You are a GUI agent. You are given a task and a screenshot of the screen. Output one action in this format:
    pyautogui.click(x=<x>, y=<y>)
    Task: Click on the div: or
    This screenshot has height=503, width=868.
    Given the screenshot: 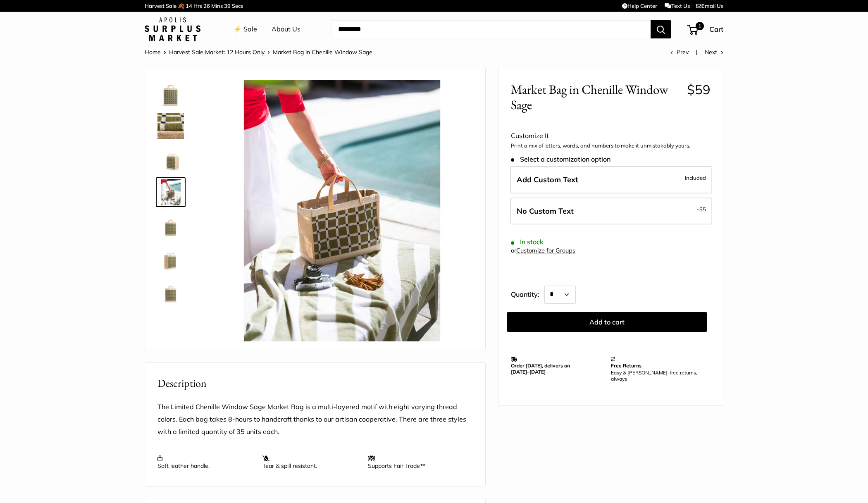 What is the action you would take?
    pyautogui.click(x=543, y=250)
    